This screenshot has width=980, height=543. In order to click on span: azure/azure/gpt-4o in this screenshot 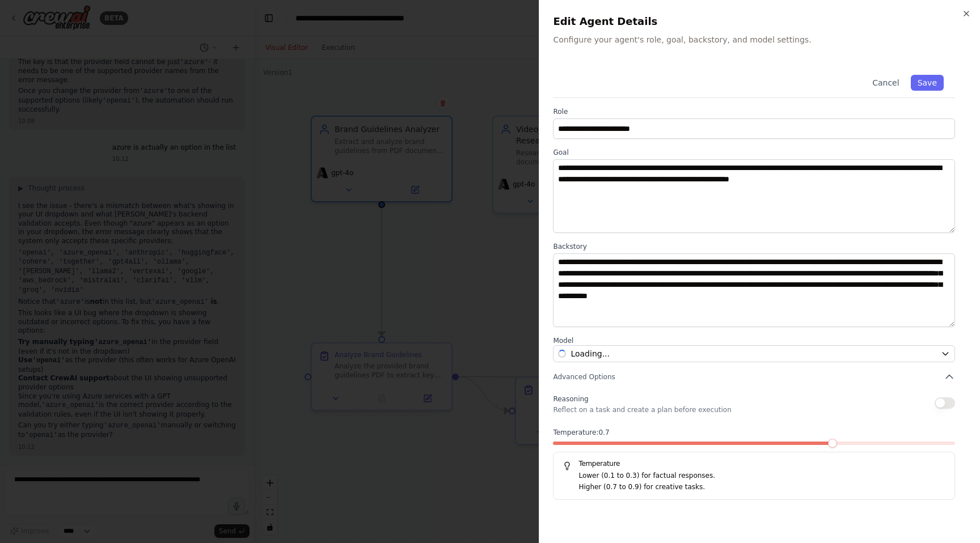, I will do `click(590, 354)`.